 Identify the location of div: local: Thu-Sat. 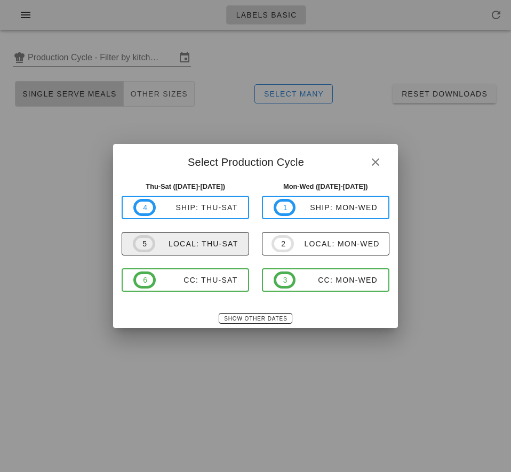
(197, 244).